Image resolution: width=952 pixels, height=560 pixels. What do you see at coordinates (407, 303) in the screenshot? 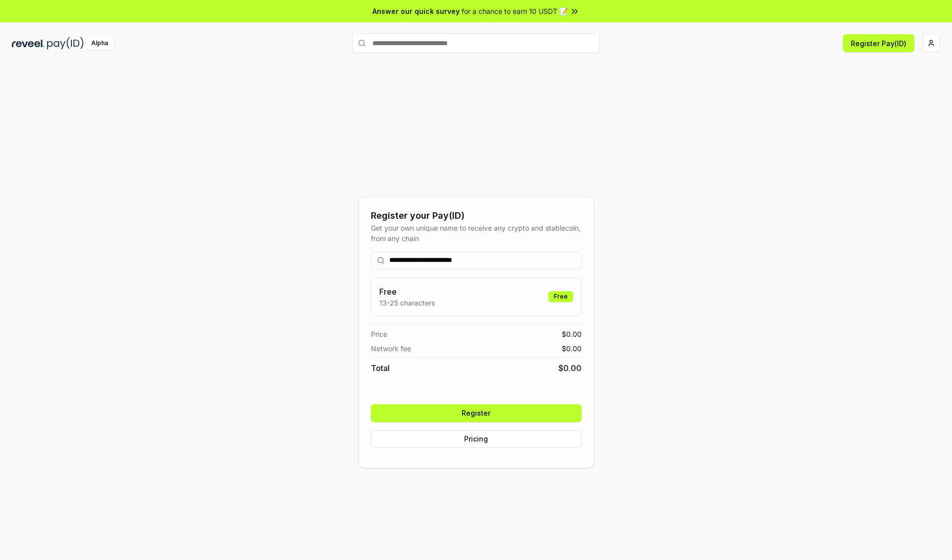
I see `p: 13-25 characters` at bounding box center [407, 303].